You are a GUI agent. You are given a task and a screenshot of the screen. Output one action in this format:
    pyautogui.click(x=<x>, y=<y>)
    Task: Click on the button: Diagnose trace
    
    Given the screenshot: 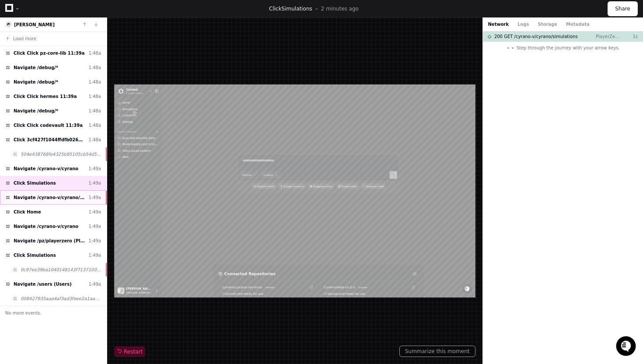 What is the action you would take?
    pyautogui.click(x=426, y=210)
    